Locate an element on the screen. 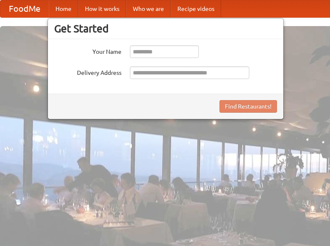 The width and height of the screenshot is (330, 246). a: Home is located at coordinates (64, 9).